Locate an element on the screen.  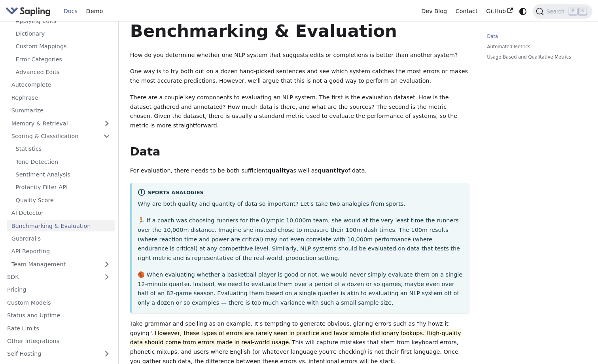
a: Summarize is located at coordinates (61, 110).